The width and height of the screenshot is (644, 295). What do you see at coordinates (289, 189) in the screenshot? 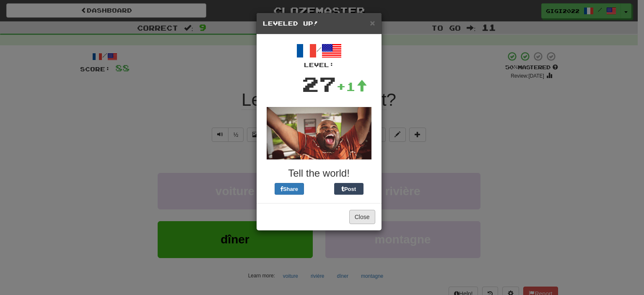
I see `button: Share` at bounding box center [289, 189].